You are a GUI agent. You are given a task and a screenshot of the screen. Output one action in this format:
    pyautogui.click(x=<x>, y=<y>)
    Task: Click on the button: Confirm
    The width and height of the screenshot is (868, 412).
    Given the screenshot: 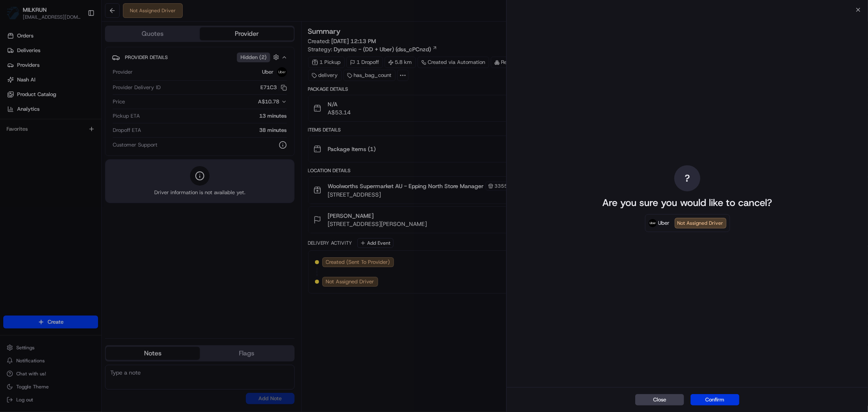 What is the action you would take?
    pyautogui.click(x=715, y=400)
    